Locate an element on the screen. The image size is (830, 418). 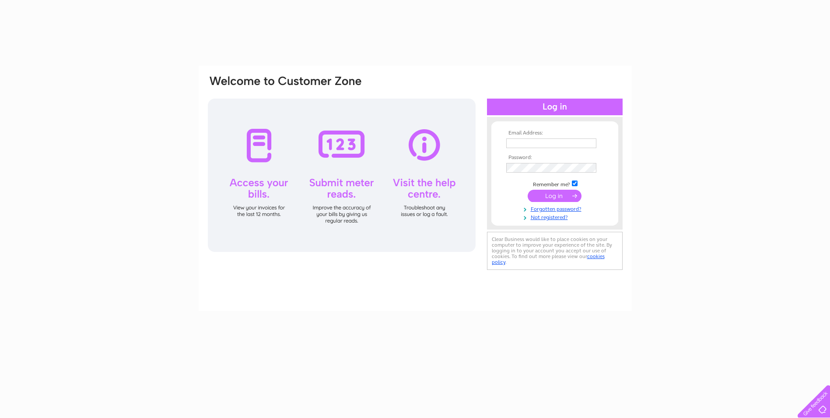
a: Not registered? is located at coordinates (556, 216).